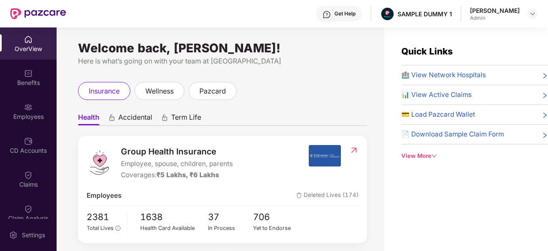 This screenshot has height=251, width=548. Describe the element at coordinates (231, 228) in the screenshot. I see `div: In Process` at that location.